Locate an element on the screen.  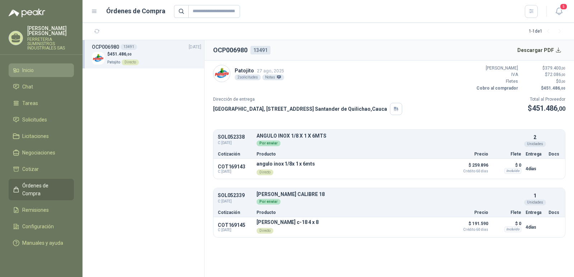
span: 0 is located at coordinates (562, 81).